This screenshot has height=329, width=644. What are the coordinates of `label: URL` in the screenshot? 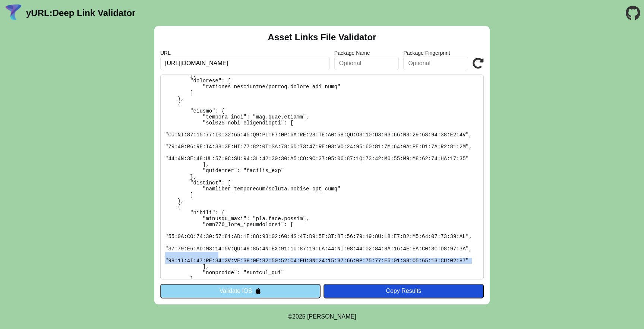 It's located at (245, 53).